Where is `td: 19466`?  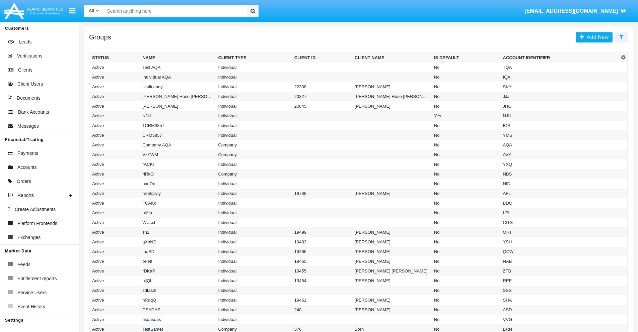 td: 19466 is located at coordinates (322, 252).